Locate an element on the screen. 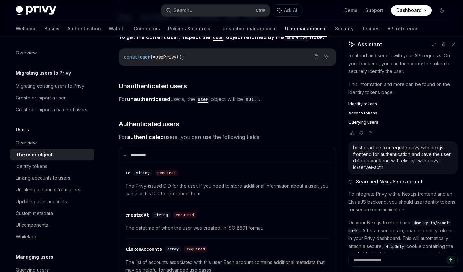 This screenshot has width=463, height=272. div: Updating user accounts is located at coordinates (41, 202).